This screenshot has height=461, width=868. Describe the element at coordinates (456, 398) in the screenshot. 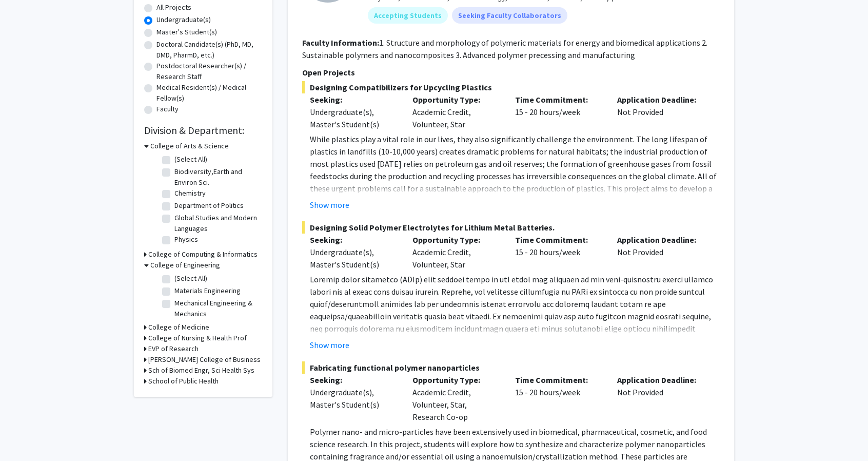

I see `div: Academic Credit, Volunteer, Star, Research Co-op` at that location.